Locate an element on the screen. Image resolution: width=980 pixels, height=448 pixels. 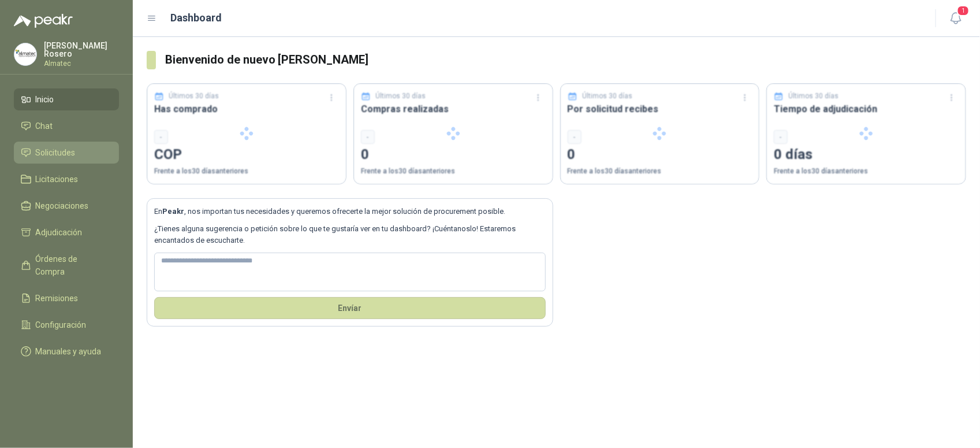
a: Remisiones is located at coordinates (67, 298).